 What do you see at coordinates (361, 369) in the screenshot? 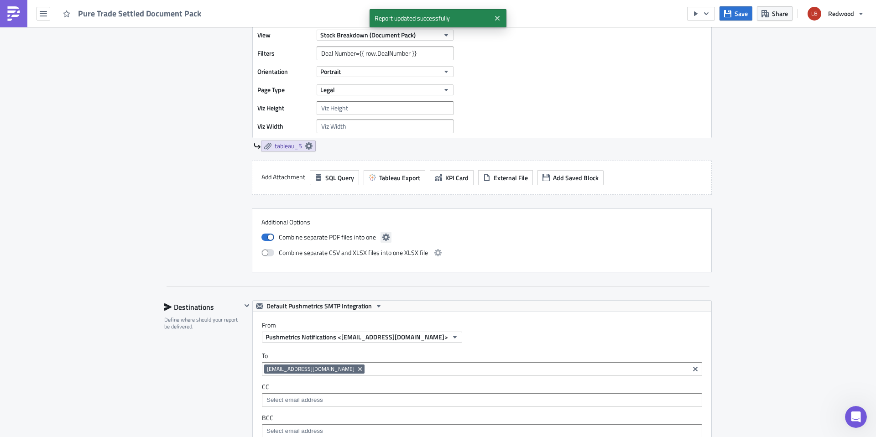
I see `button: Remove Tag` at bounding box center [361, 369].